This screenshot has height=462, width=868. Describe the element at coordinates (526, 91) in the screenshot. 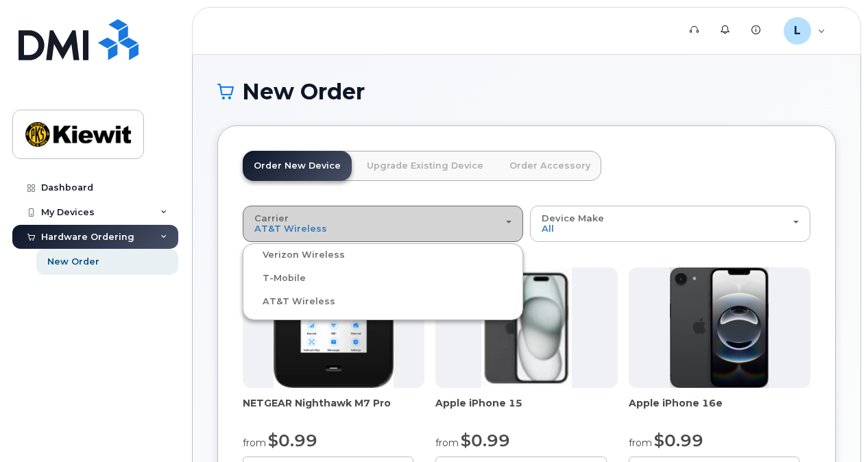

I see `h1: New Order` at that location.